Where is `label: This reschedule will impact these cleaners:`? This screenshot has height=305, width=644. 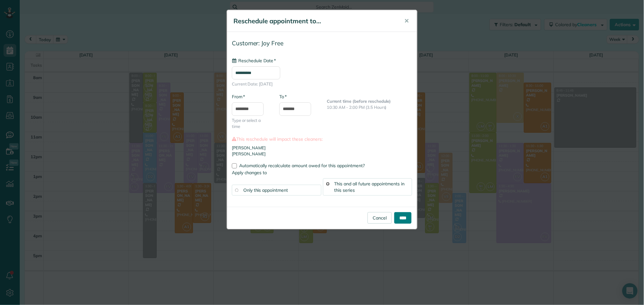 label: This reschedule will impact these cleaners: is located at coordinates (322, 139).